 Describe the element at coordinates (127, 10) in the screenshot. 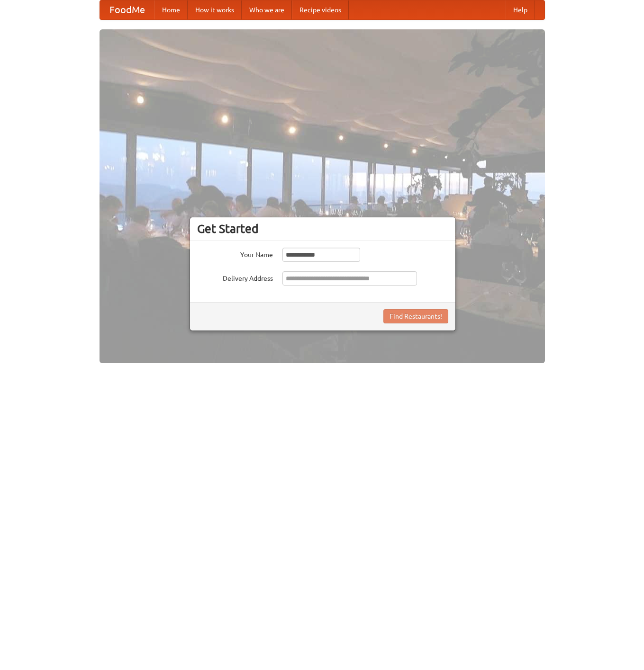

I see `a: FoodMe` at that location.